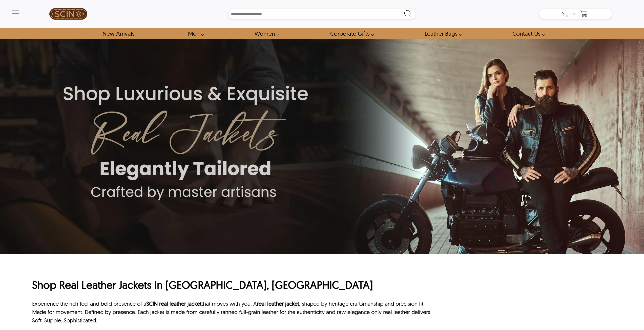 The image size is (644, 330). What do you see at coordinates (235, 312) in the screenshot?
I see `p: Experience the rich feel and bold presence of a that moves with you. A , shaped by heritage craft...` at bounding box center [235, 312].